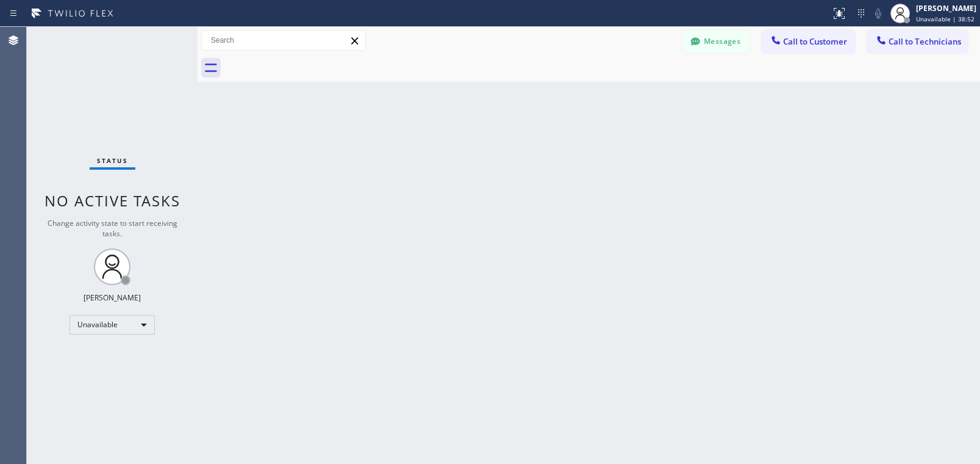 Image resolution: width=980 pixels, height=464 pixels. Describe the element at coordinates (925, 41) in the screenshot. I see `span: Call to Technicians` at that location.